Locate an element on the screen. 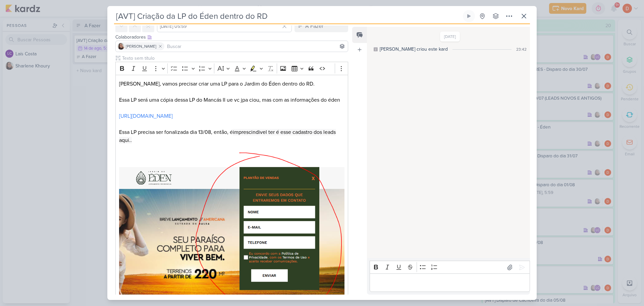 This screenshot has height=306, width=644. div: Editor editing area: main is located at coordinates (450, 283).